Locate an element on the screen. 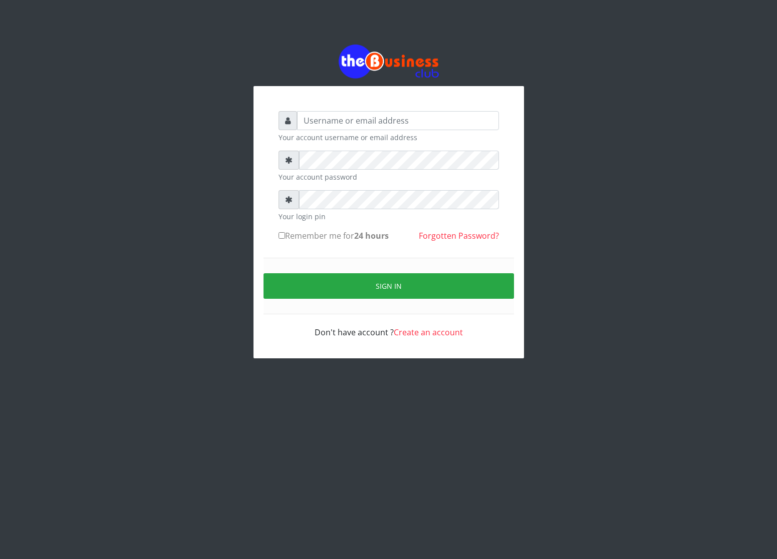 The height and width of the screenshot is (559, 777). div: Don't have account ? is located at coordinates (389, 326).